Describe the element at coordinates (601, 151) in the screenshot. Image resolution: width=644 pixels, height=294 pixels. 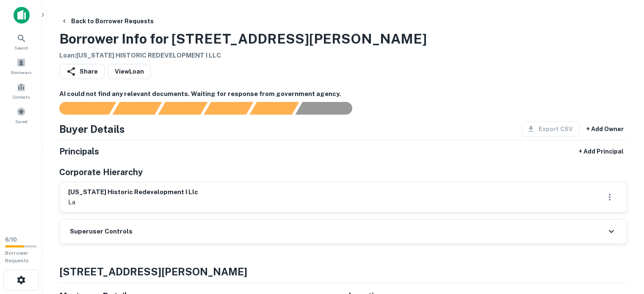
I see `button: + Add Principal` at that location.